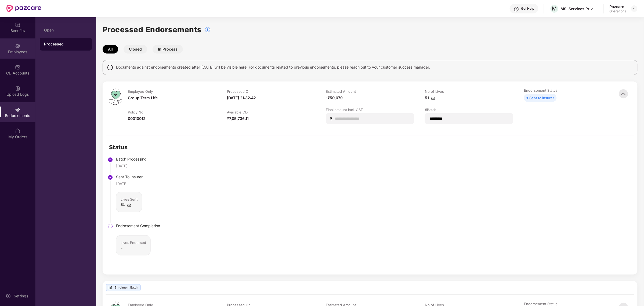  Describe the element at coordinates (18, 25) in the screenshot. I see `img: svg+xml;base64,PHN2ZyBpZD0iQmVuZWZpdHMiIHhtbG5zPSJodHRwOi8vd3d3LnczLm9yZy8yMDAwL3N2ZyIgd2lkdGg9Ij...` at that location.